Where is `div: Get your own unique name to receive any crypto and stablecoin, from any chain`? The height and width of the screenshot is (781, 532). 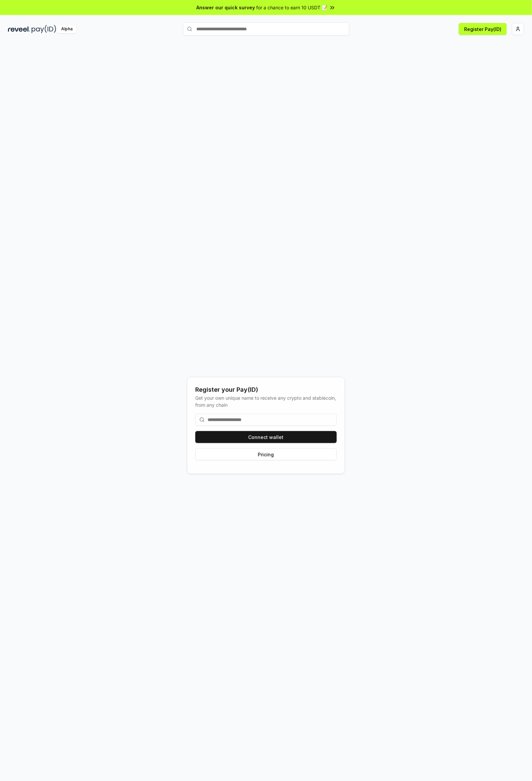 div: Get your own unique name to receive any crypto and stablecoin, from any chain is located at coordinates (266, 401).